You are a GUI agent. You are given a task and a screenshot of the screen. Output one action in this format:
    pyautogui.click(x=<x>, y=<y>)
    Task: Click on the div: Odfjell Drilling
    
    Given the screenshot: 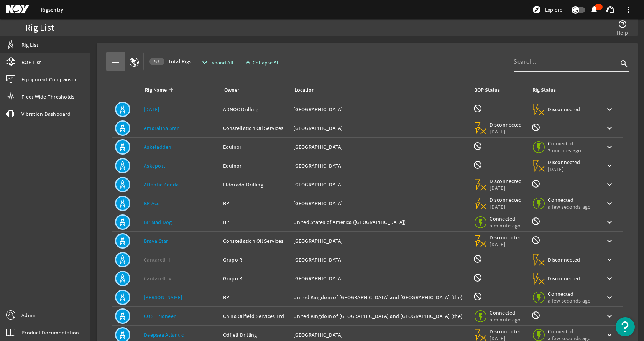 What is the action you would take?
    pyautogui.click(x=255, y=335)
    